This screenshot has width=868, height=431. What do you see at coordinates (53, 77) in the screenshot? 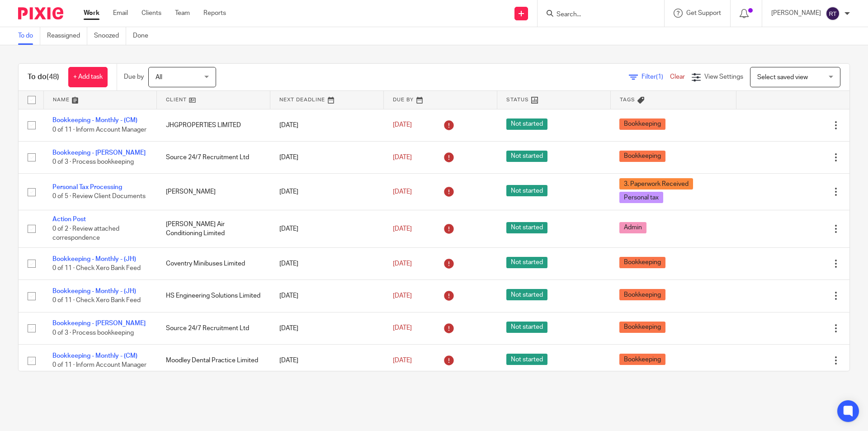
I see `span: (48)` at bounding box center [53, 77].